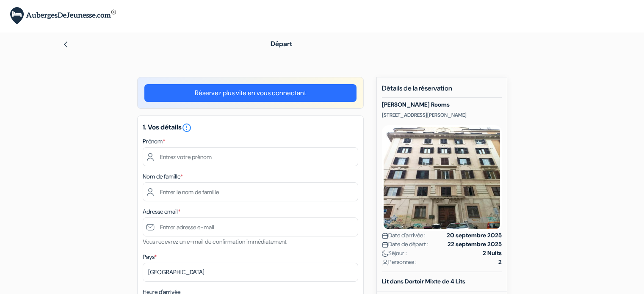 This screenshot has width=644, height=294. I want to click on h5: Détails de la réservation, so click(441, 91).